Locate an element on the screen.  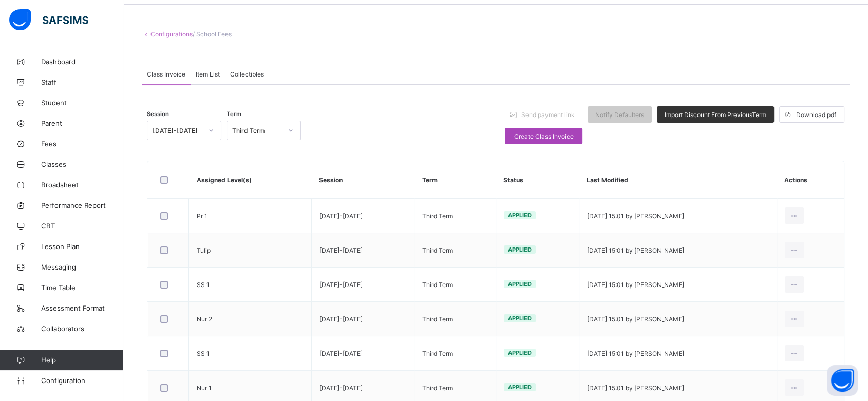
td: Pr 1 is located at coordinates (250, 216).